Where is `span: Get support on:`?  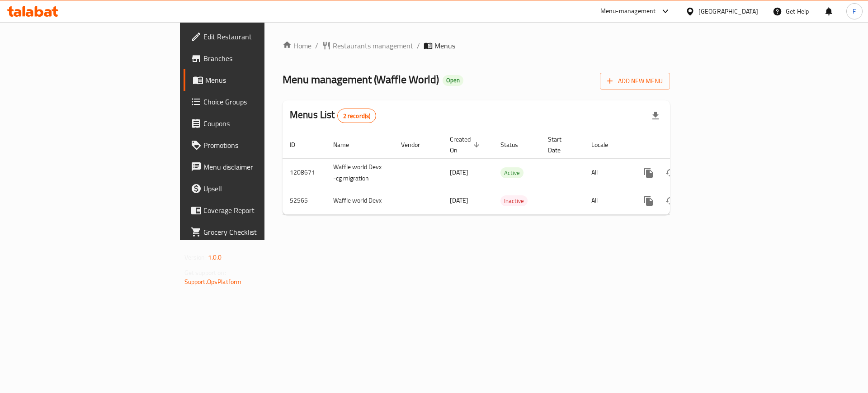 span: Get support on: is located at coordinates (205, 273).